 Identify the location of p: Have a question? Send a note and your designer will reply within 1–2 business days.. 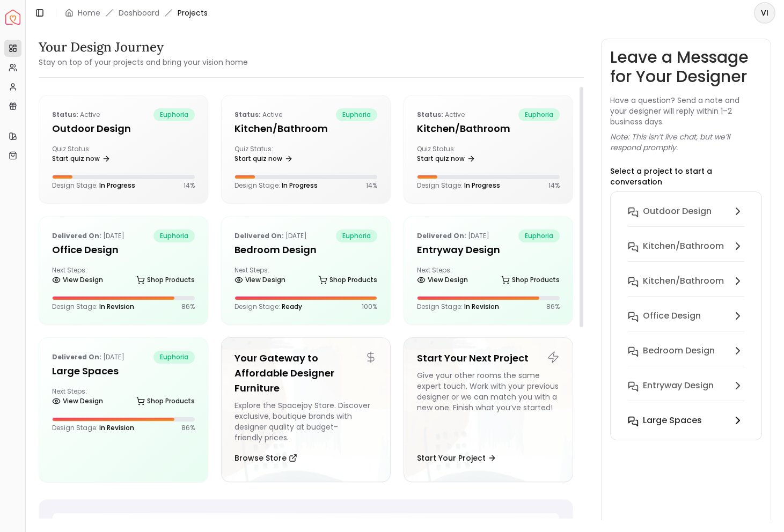
(685, 111).